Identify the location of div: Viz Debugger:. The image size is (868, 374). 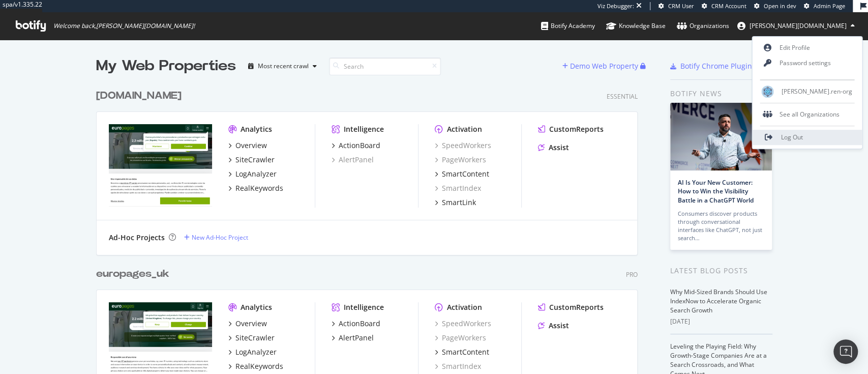
(616, 6).